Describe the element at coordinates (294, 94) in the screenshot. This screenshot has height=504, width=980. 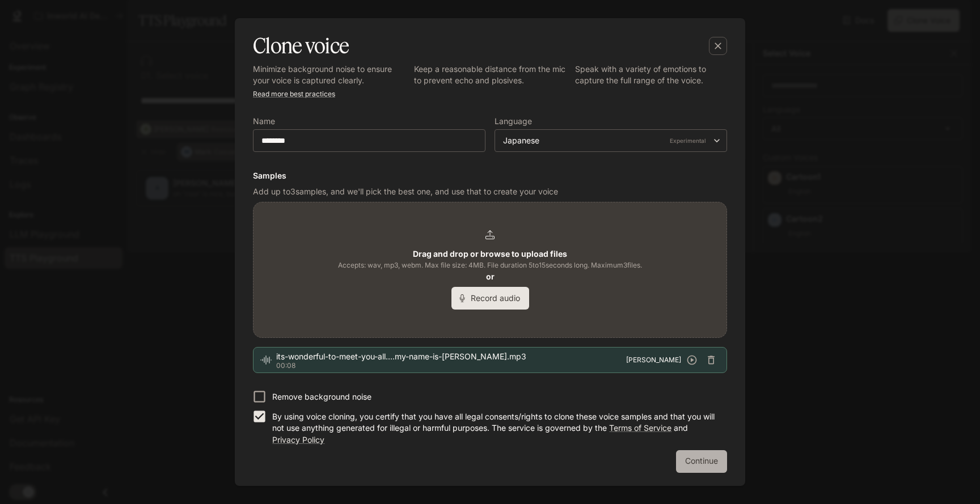
I see `a: Read more best practices` at that location.